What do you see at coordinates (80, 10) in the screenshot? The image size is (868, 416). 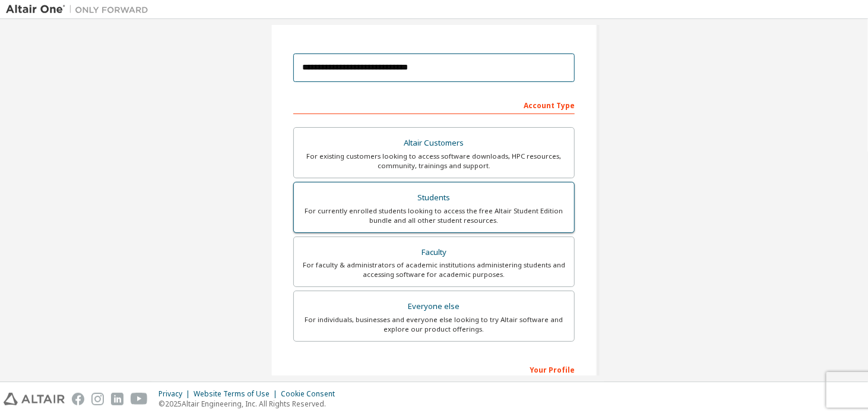 I see `img: Altair One` at bounding box center [80, 10].